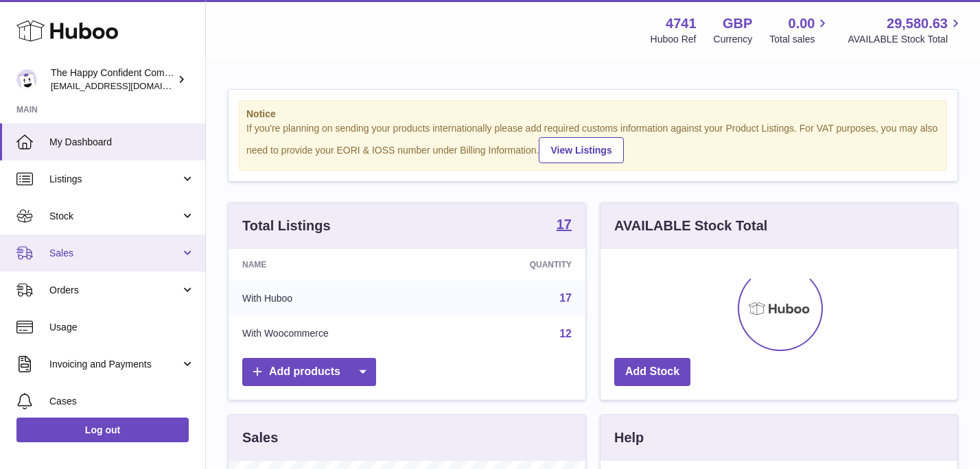 Image resolution: width=980 pixels, height=469 pixels. I want to click on h3: AVAILABLE Stock Total, so click(691, 226).